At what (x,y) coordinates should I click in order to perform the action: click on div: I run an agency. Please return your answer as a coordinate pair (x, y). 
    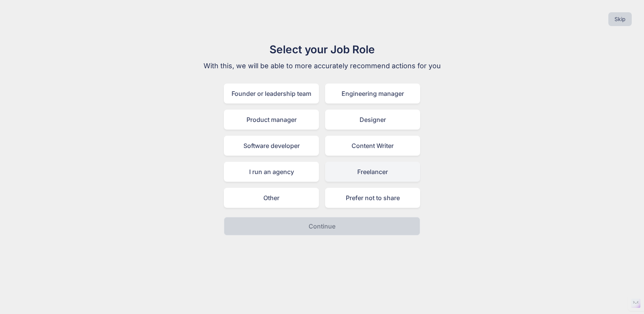
    Looking at the image, I should click on (271, 172).